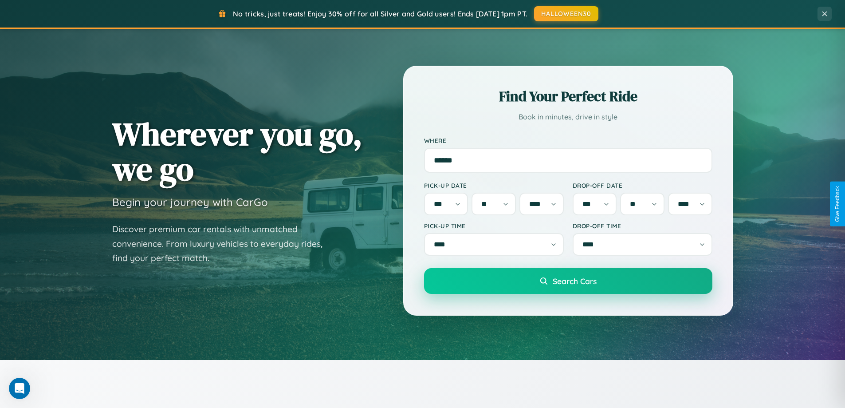 The height and width of the screenshot is (408, 845). I want to click on label: Pick-up Date, so click(494, 185).